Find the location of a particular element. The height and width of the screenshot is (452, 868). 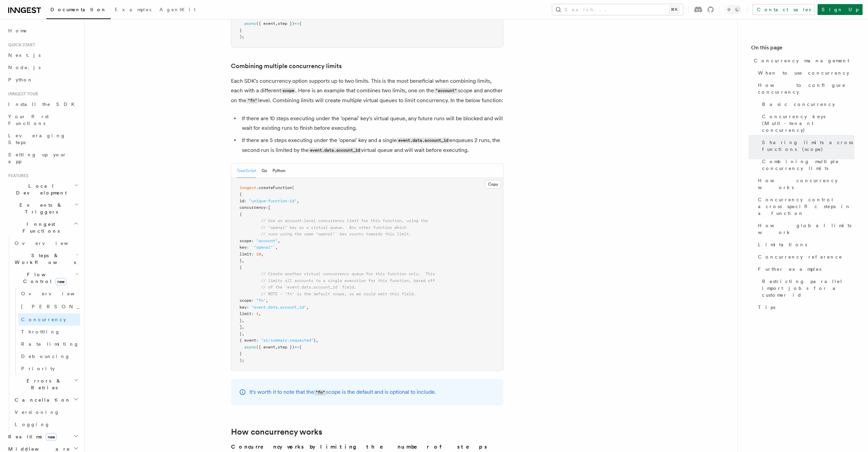

button: Cancellation is located at coordinates (46, 400).